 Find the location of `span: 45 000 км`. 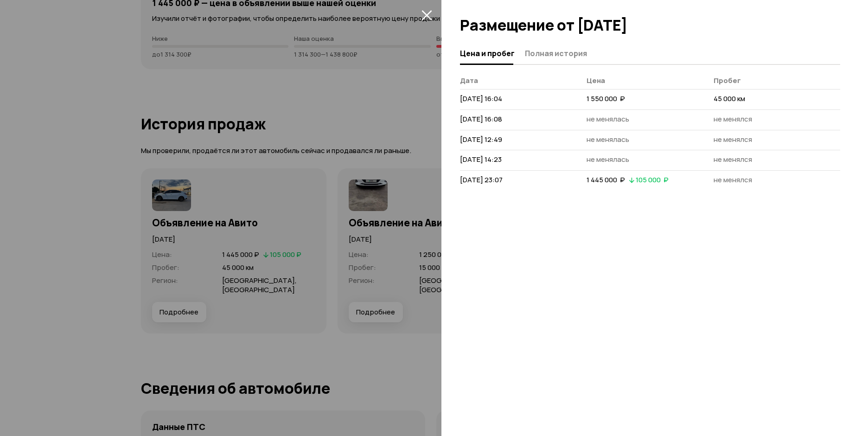

span: 45 000 км is located at coordinates (729, 99).